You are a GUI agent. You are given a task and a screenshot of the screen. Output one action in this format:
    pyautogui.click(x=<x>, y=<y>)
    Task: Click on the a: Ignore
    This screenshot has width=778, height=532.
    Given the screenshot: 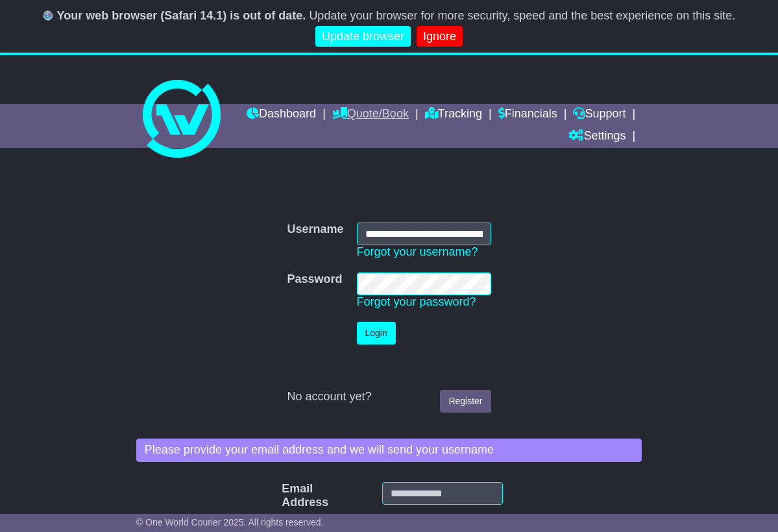 What is the action you would take?
    pyautogui.click(x=440, y=37)
    